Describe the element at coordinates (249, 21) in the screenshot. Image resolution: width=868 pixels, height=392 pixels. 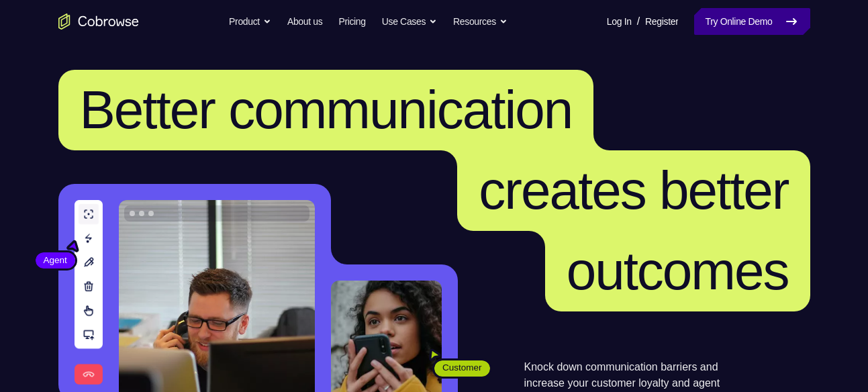
I see `button: Product` at that location.